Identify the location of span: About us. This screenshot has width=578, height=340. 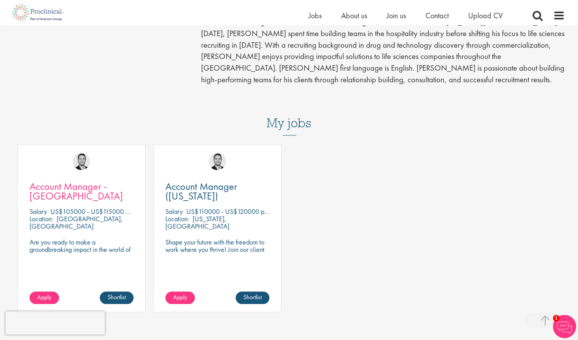
(354, 16).